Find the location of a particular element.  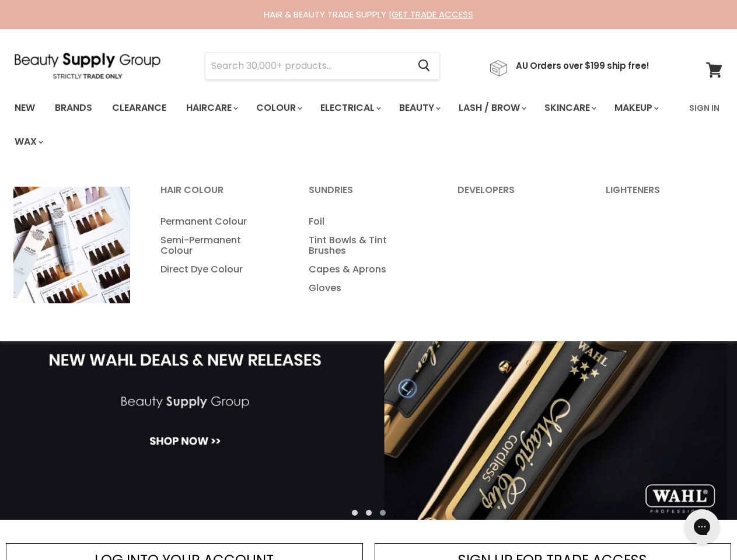

a: Brands is located at coordinates (74, 108).